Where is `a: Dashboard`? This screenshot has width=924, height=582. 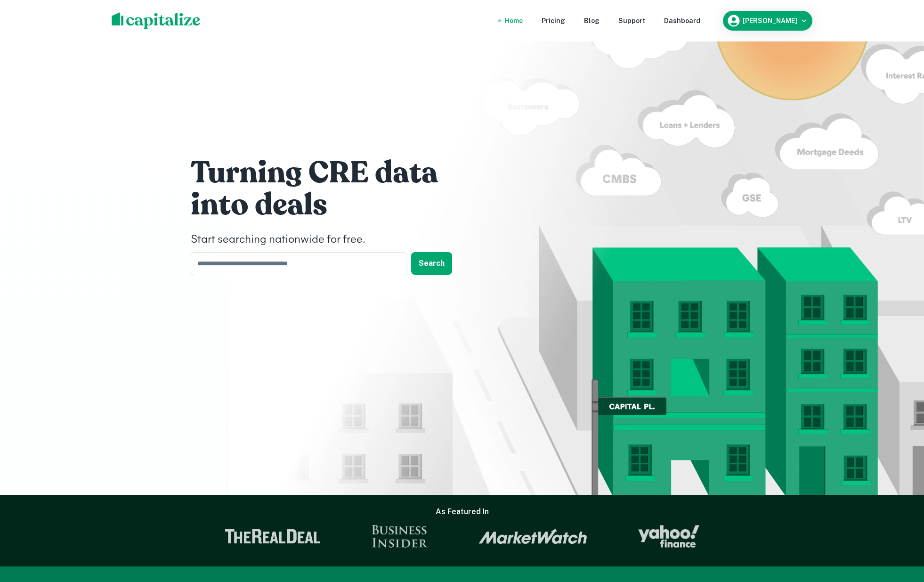
a: Dashboard is located at coordinates (682, 21).